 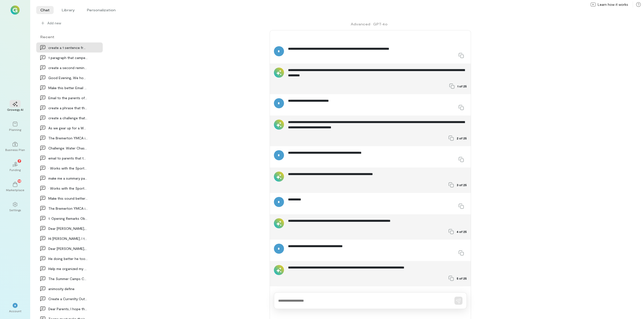 What do you see at coordinates (15, 130) in the screenshot?
I see `div: Planning` at bounding box center [15, 130].